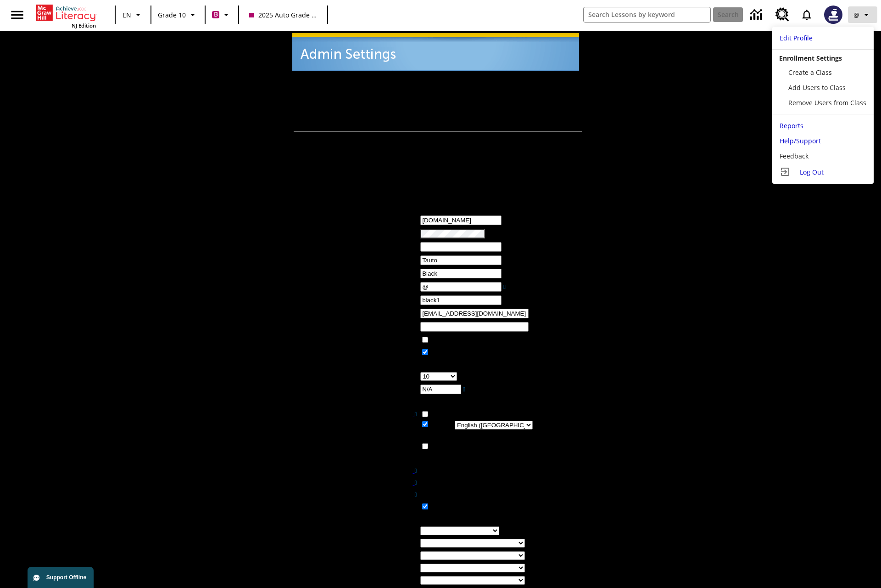 The width and height of the screenshot is (881, 588). Describe the element at coordinates (794, 156) in the screenshot. I see `span: Feedback` at that location.